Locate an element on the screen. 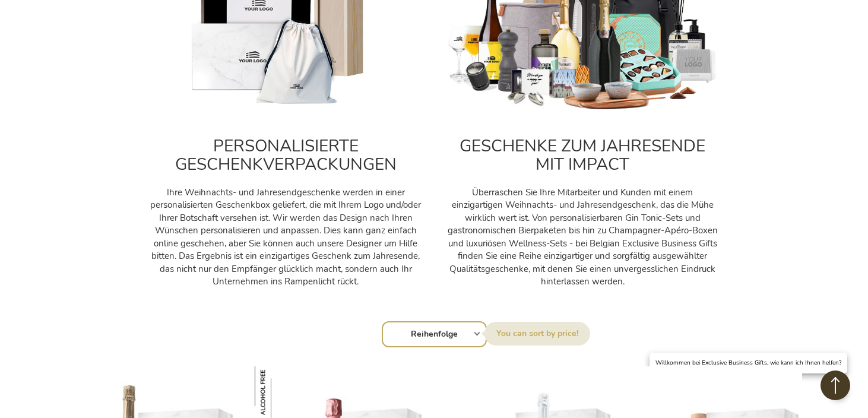 The image size is (868, 418). p: Ihre Weihnachts- und Jahresendgeschenke werden in einer personalisierten Geschenkbox geliefert, d... is located at coordinates (286, 237).